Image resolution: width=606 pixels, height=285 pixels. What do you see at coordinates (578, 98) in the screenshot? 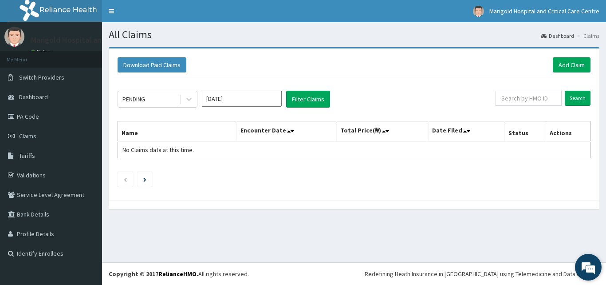
I see `input: Search` at bounding box center [578, 98].